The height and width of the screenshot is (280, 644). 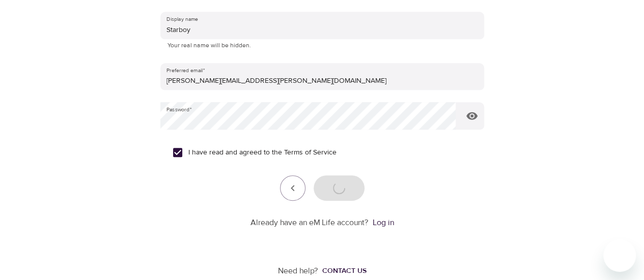 I want to click on p: Need help?, so click(x=298, y=271).